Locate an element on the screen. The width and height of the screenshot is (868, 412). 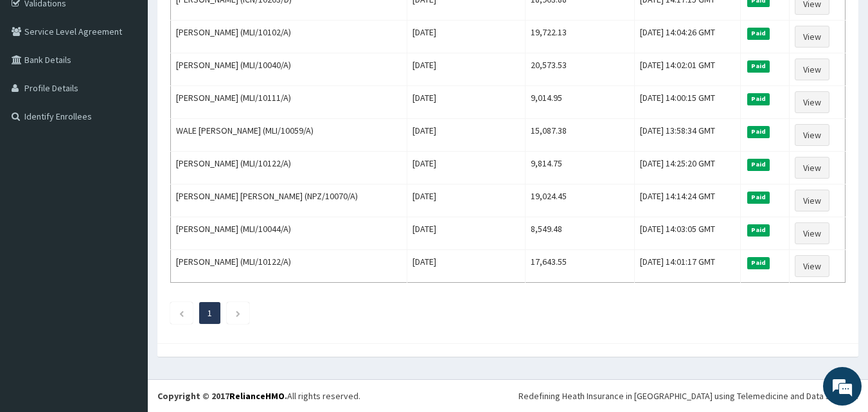
div: Chat with us now is located at coordinates (142, 80).